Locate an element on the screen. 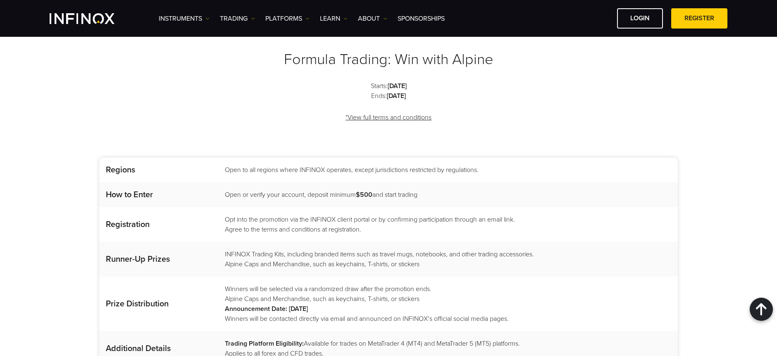 Image resolution: width=777 pixels, height=356 pixels. h2: Formula Trading: Win with Alpine is located at coordinates (389, 60).